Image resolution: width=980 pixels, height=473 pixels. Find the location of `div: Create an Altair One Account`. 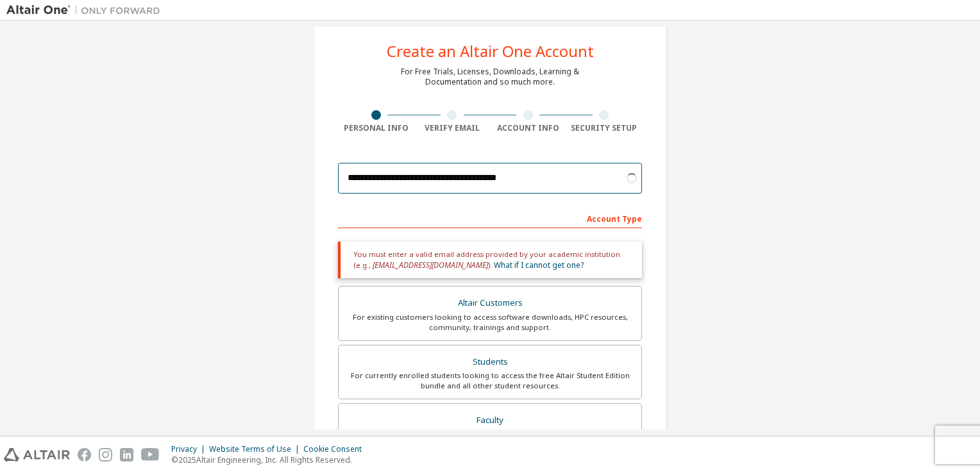

div: Create an Altair One Account is located at coordinates (490, 51).